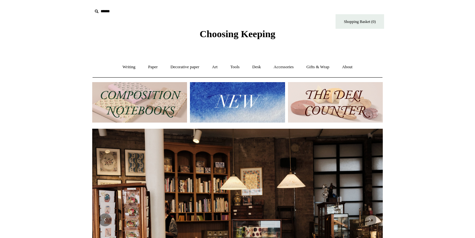 The image size is (475, 238). Describe the element at coordinates (237, 34) in the screenshot. I see `span: Choosing Keeping` at that location.